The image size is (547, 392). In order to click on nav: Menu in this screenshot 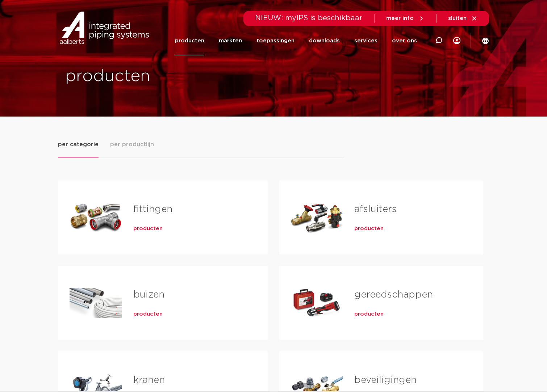, I will do `click(295, 40)`.